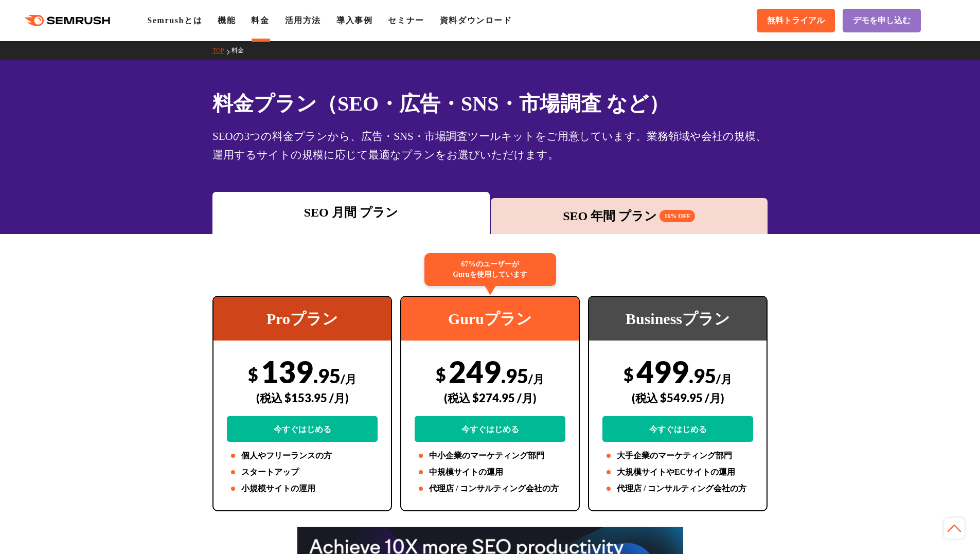 The width and height of the screenshot is (980, 554). I want to click on div: (税込 $274.95 /月), so click(490, 398).